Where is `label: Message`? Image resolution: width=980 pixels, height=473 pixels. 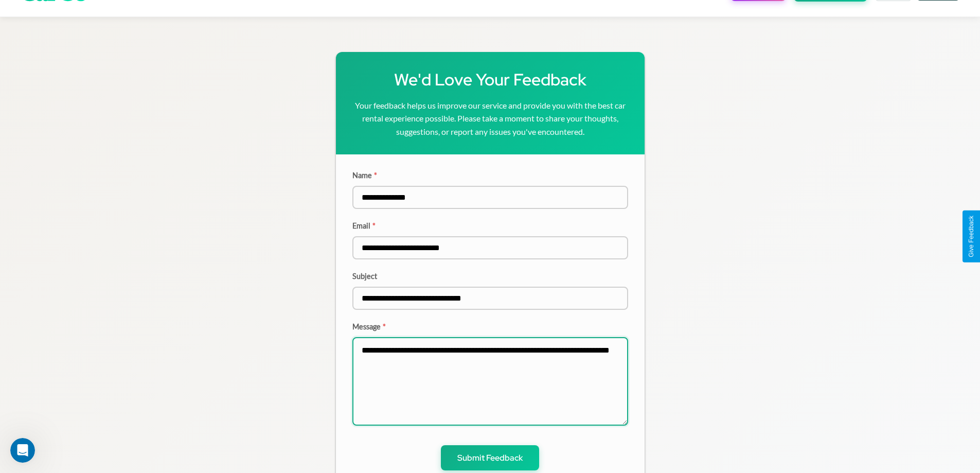
label: Message is located at coordinates (490, 326).